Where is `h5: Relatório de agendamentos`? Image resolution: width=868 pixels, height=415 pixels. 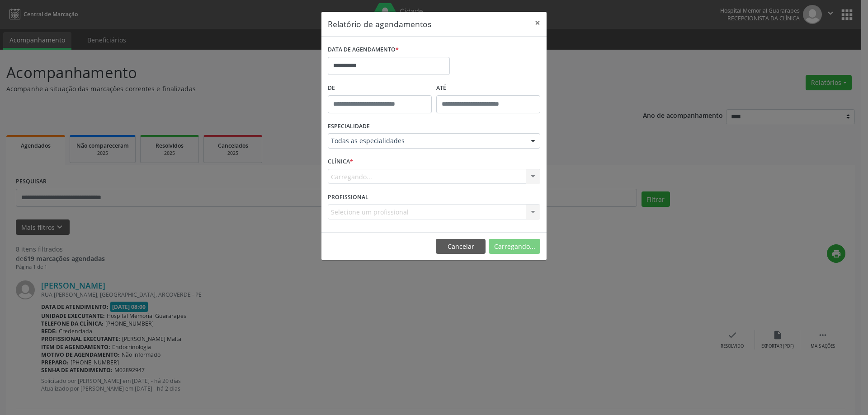
h5: Relatório de agendamentos is located at coordinates (379, 24).